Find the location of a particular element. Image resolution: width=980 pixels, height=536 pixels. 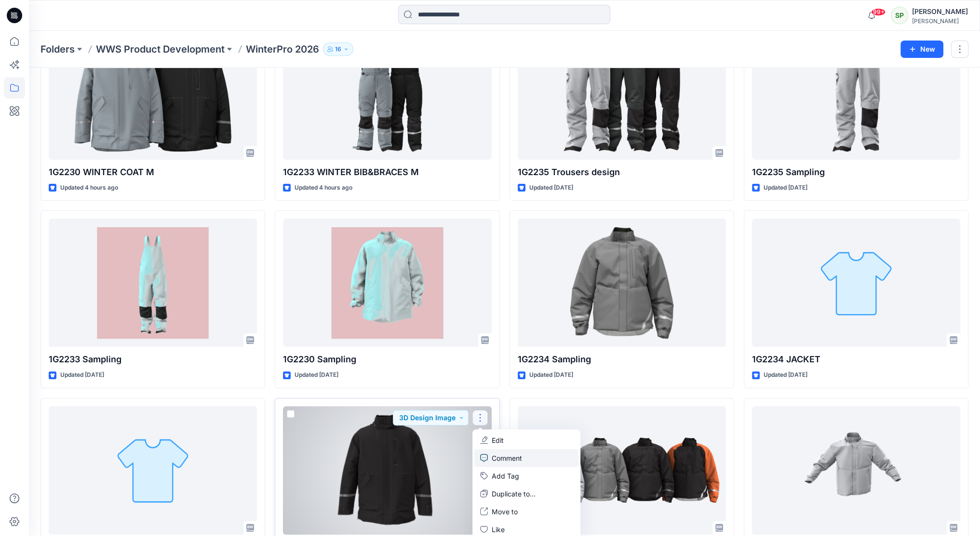

p: 16 is located at coordinates (338, 50).